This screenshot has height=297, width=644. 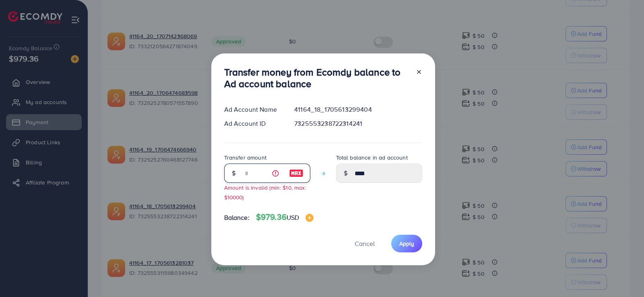 I want to click on div: 7325553238722314241, so click(x=358, y=123).